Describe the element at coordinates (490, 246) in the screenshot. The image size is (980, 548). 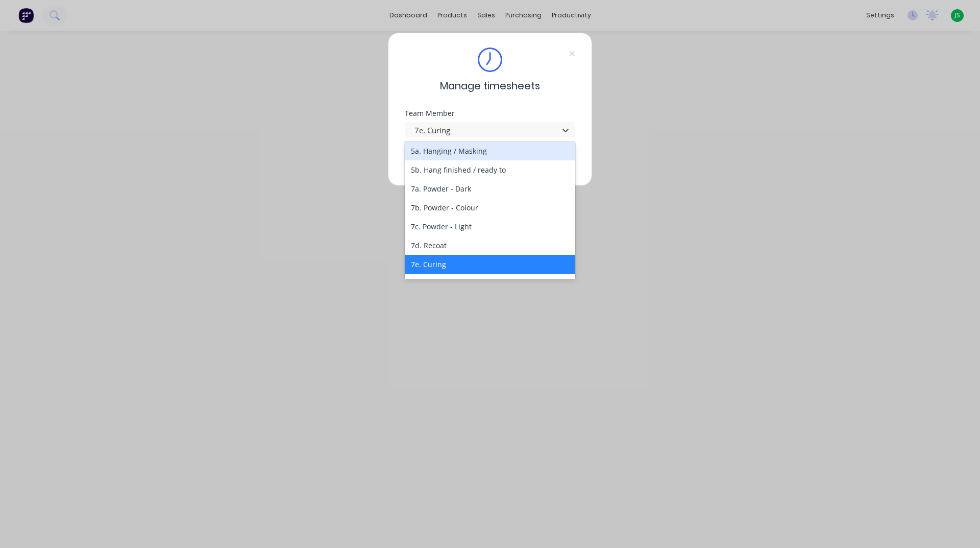
I see `div: 7d. Recoat` at that location.